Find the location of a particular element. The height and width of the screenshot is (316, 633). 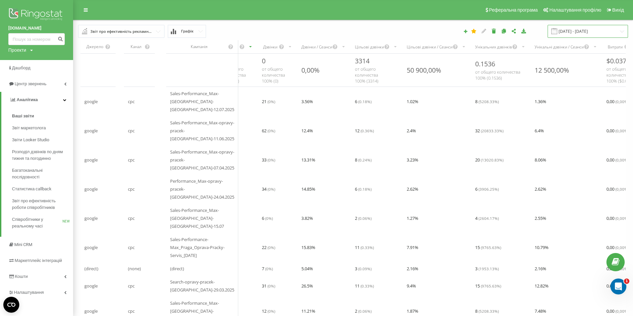

div: Джерело is located at coordinates (95, 47).